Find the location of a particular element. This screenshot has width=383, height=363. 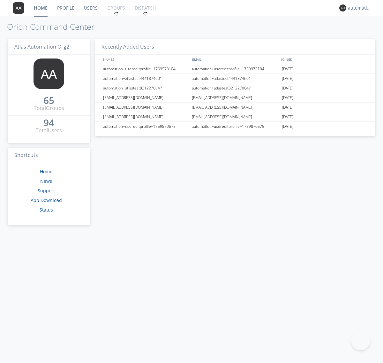

div: 65 is located at coordinates (49, 100).